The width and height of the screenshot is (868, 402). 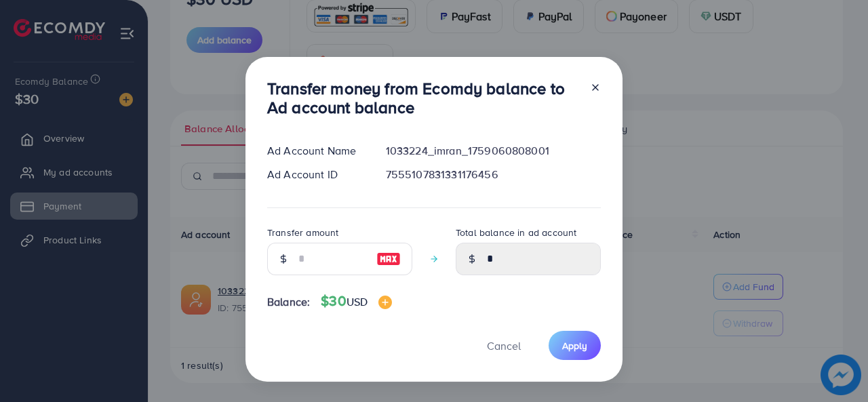 I want to click on div: 1033224_imran_1759060808001, so click(x=493, y=150).